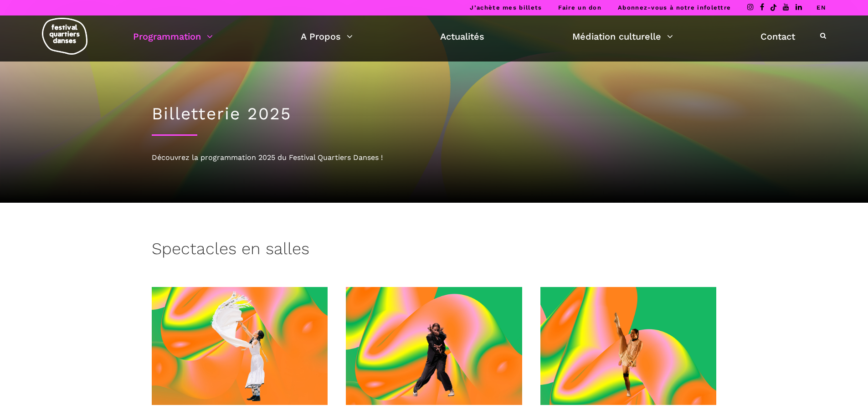 The width and height of the screenshot is (868, 415). Describe the element at coordinates (674, 7) in the screenshot. I see `a: Abonnez-vous à notre infolettre` at that location.